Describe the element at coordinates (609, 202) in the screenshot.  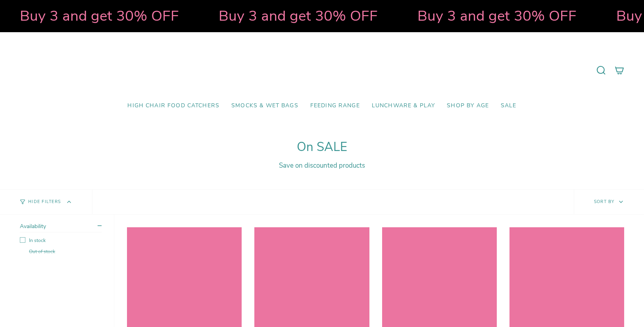
I see `button: Sort by` at that location.